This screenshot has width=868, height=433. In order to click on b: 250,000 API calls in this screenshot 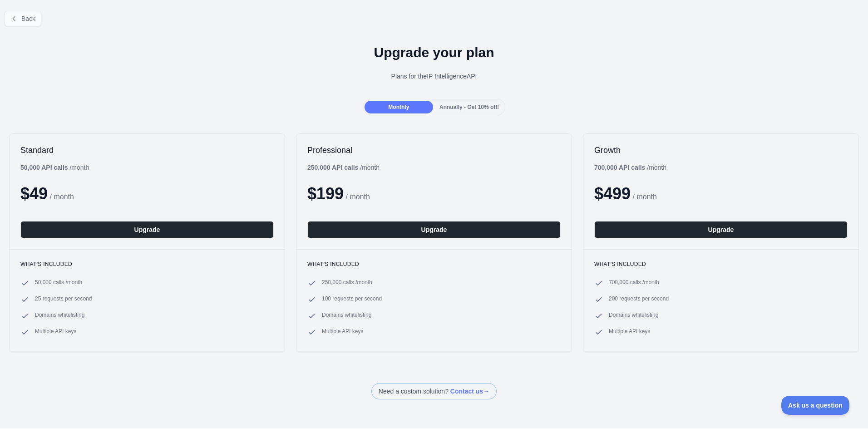, I will do `click(333, 168)`.